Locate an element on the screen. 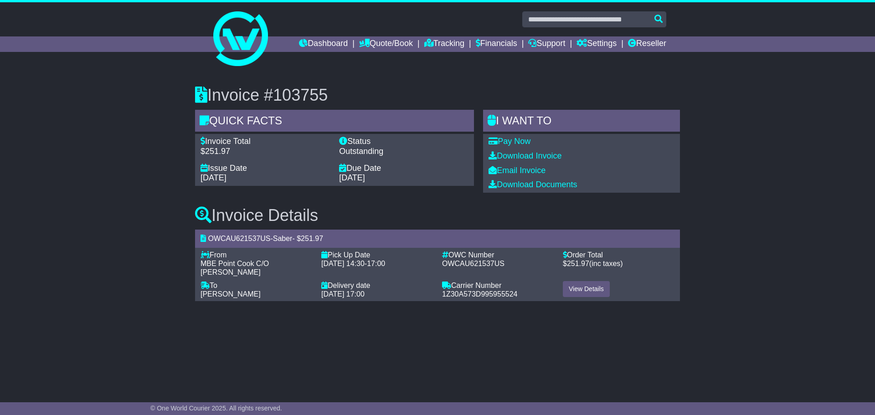 The width and height of the screenshot is (875, 415). a: Reseller is located at coordinates (647, 44).